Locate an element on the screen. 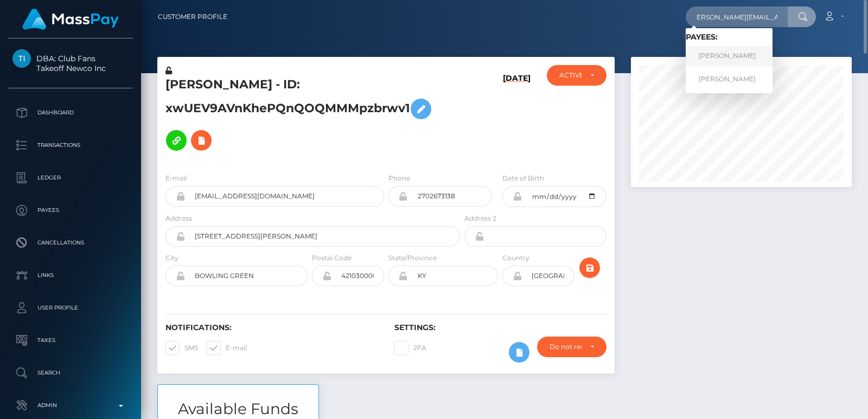  a: Customer Profile is located at coordinates (192, 17).